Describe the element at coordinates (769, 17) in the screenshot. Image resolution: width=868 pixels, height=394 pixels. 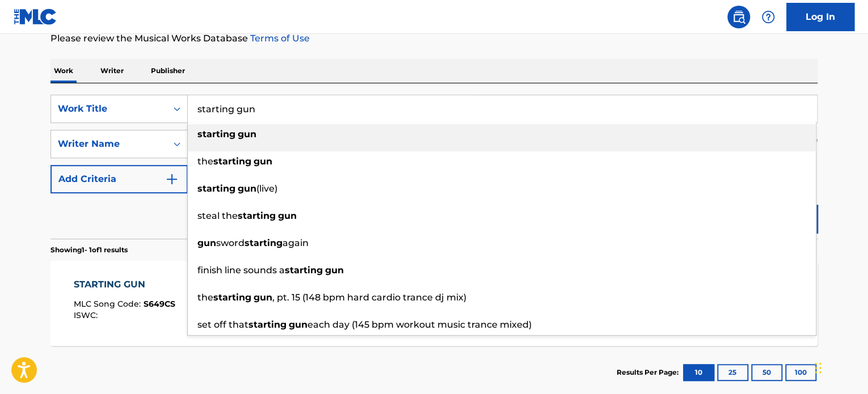
I see `img: help` at that location.